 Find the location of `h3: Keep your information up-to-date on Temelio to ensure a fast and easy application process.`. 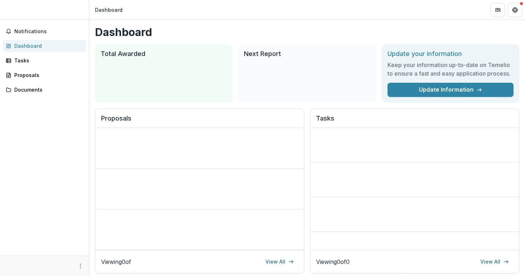

h3: Keep your information up-to-date on Temelio to ensure a fast and easy application process. is located at coordinates (450, 69).